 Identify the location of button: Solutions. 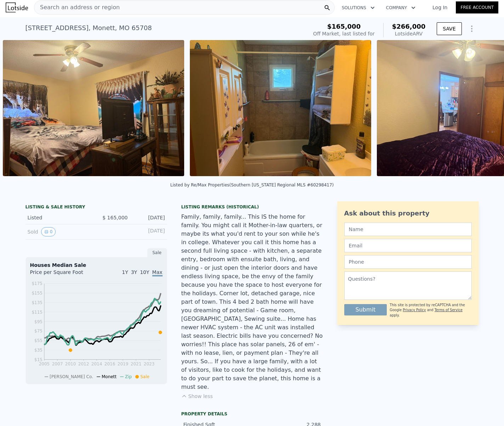
(358, 8).